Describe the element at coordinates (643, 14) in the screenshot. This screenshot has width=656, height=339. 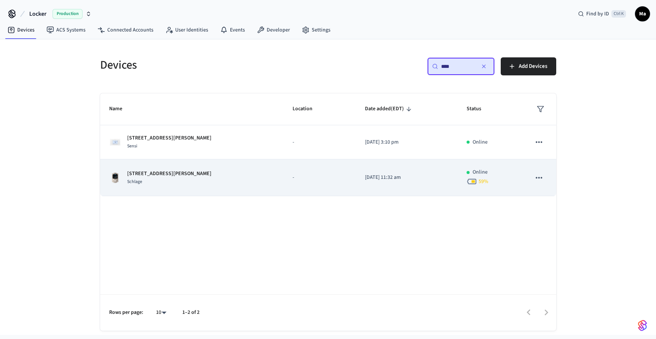
I see `span: Ma` at that location.